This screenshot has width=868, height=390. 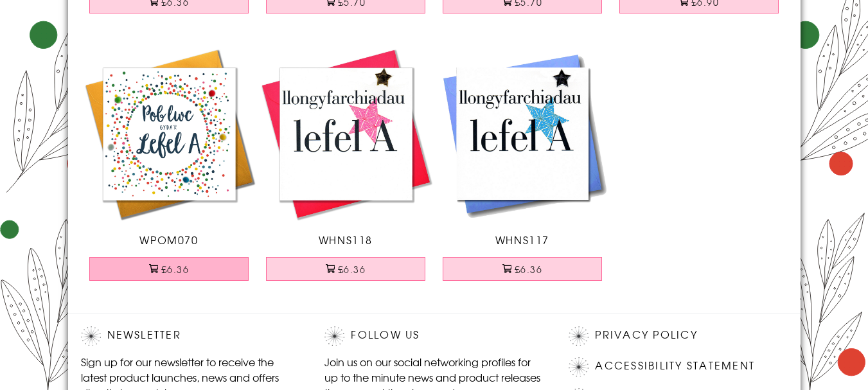 I want to click on a: Accessibility Statement, so click(x=675, y=365).